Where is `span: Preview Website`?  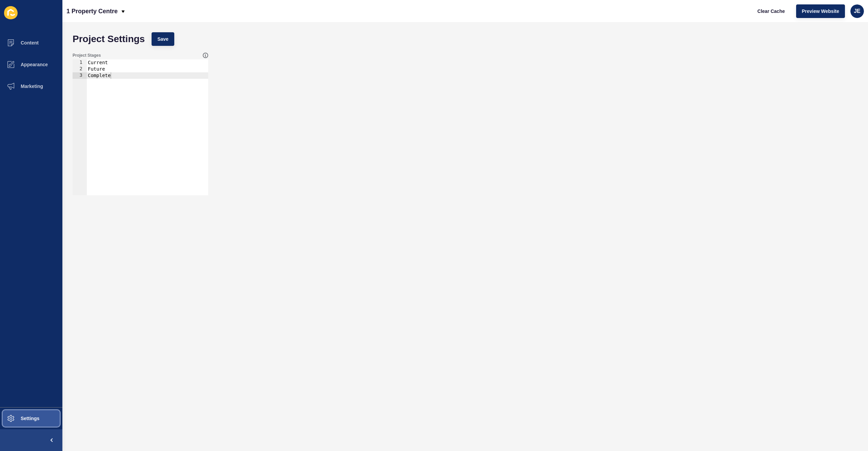 span: Preview Website is located at coordinates (821, 11).